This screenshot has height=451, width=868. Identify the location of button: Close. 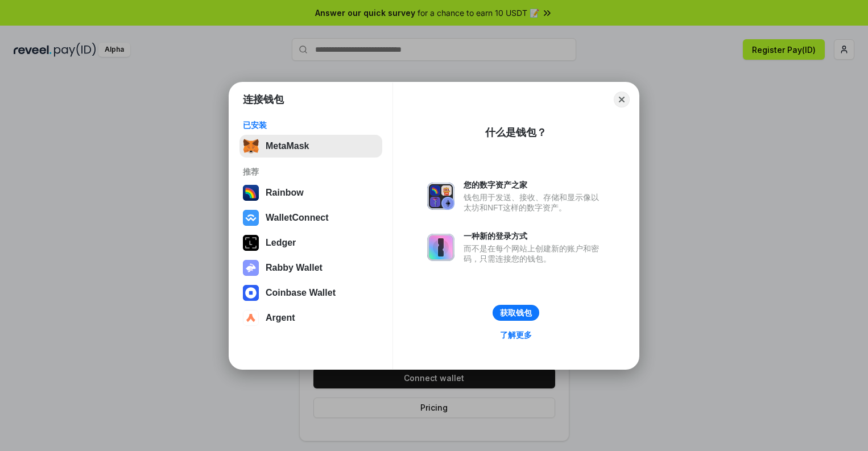
(622, 100).